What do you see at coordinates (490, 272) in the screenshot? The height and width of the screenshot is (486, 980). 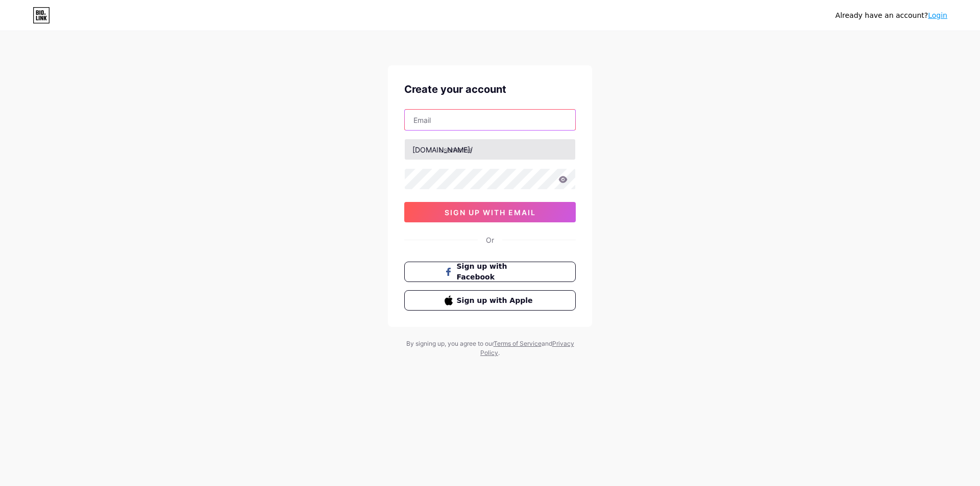 I see `a: Sign up with Facebook` at bounding box center [490, 272].